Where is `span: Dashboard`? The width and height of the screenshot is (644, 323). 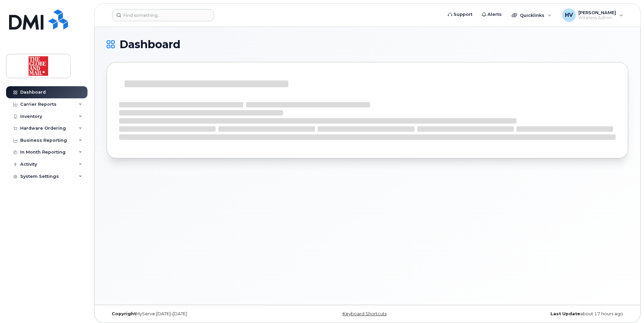 span: Dashboard is located at coordinates (150, 44).